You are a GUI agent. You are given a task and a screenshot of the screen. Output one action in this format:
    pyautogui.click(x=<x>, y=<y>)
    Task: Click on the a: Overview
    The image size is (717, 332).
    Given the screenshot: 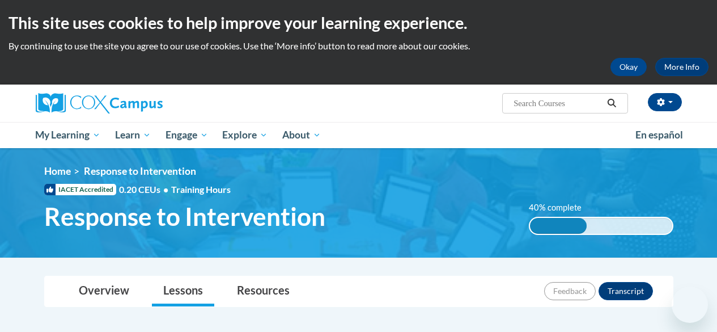 What is the action you would take?
    pyautogui.click(x=104, y=291)
    